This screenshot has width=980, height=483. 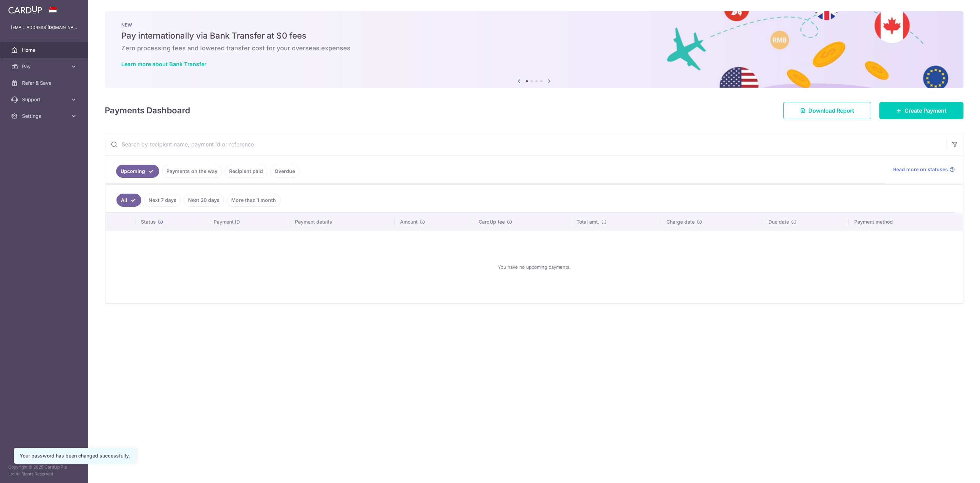 I want to click on h4: Payments Dashboard, so click(x=147, y=110).